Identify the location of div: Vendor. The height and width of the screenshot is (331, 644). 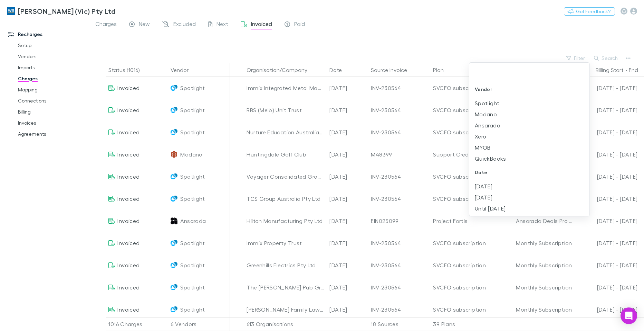
(529, 90).